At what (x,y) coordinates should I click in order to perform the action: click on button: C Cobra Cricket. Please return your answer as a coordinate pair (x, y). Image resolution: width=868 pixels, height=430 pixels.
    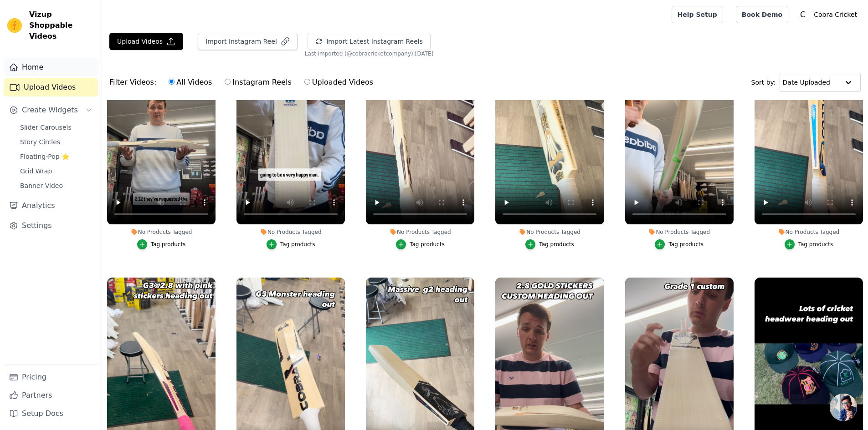
    Looking at the image, I should click on (828, 15).